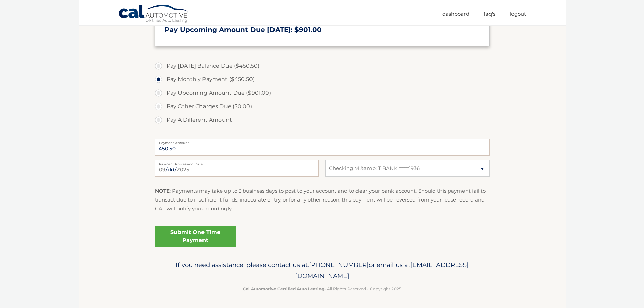  What do you see at coordinates (322, 120) in the screenshot?
I see `label: Pay A Different Amount` at bounding box center [322, 120].